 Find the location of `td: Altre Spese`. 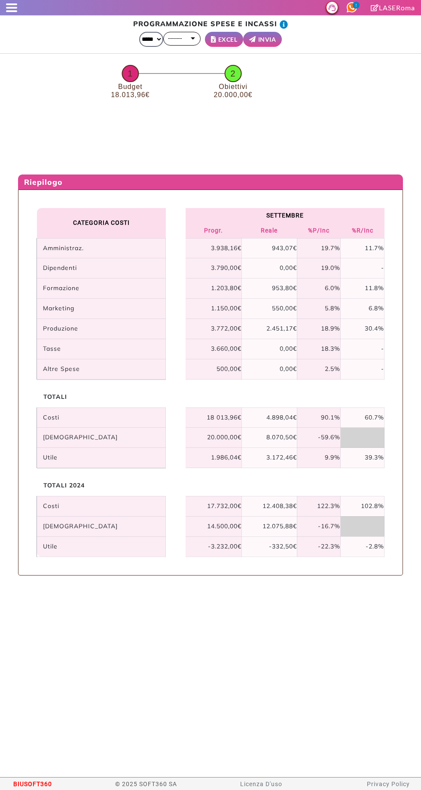

td: Altre Spese is located at coordinates (101, 369).